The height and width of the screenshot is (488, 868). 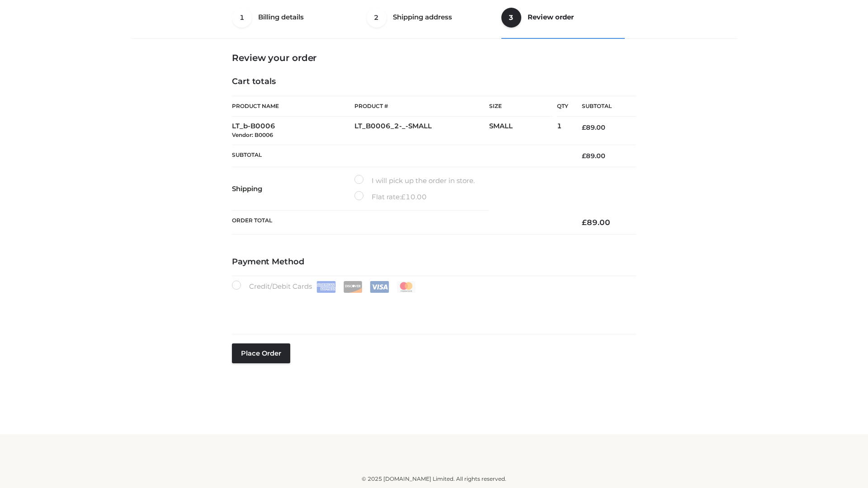 What do you see at coordinates (293, 131) in the screenshot?
I see `td: LT_b-B0006` at bounding box center [293, 131].